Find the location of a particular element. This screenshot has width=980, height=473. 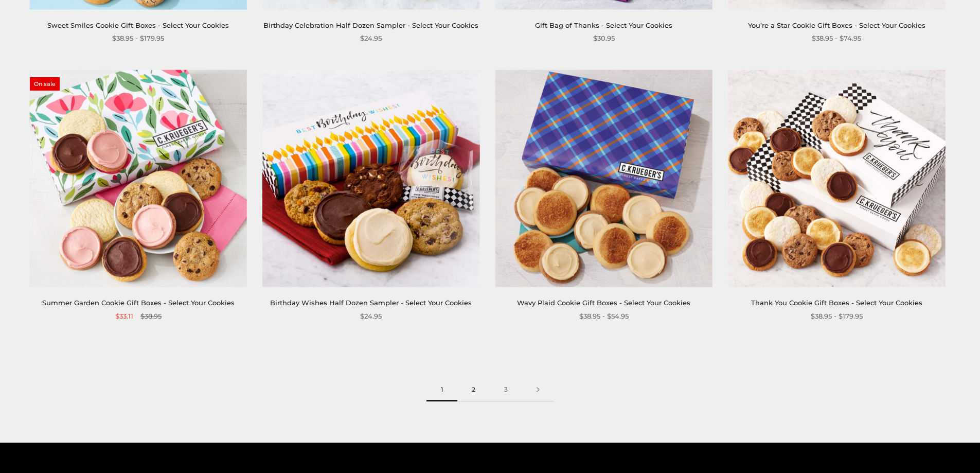

span: On sale is located at coordinates (45, 84).